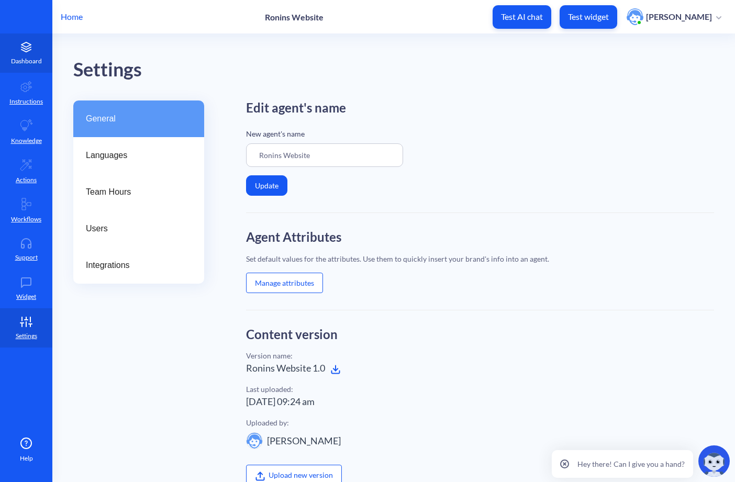  What do you see at coordinates (139, 229) in the screenshot?
I see `div: Users` at bounding box center [139, 229].